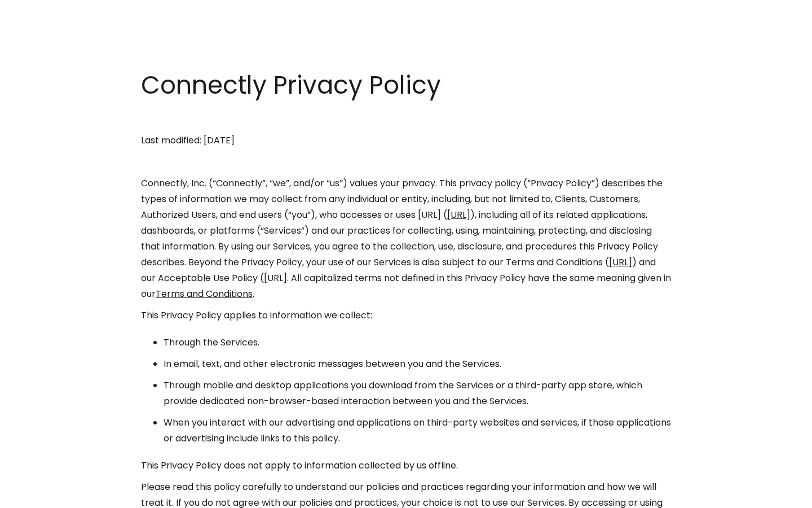  What do you see at coordinates (417, 431) in the screenshot?
I see `li: When you interact with our advertising and applications on third-party websites and services, if ...` at bounding box center [417, 431].